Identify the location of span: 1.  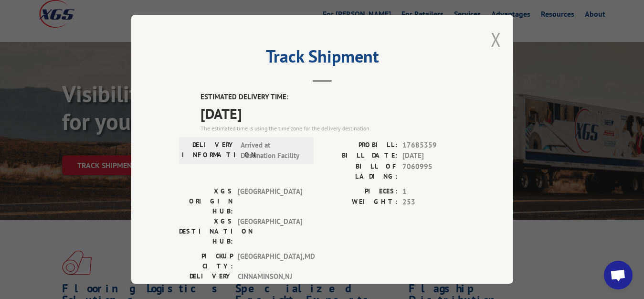
(434, 192).